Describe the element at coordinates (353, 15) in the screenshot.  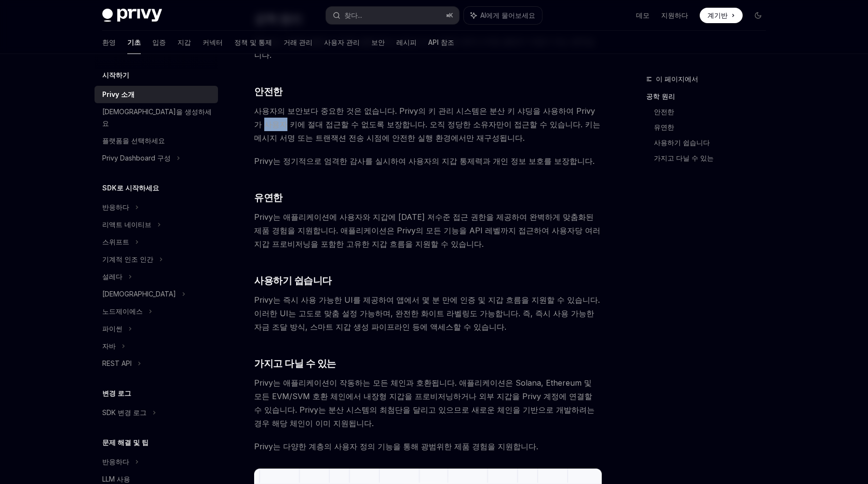
I see `font: 찾다...` at that location.